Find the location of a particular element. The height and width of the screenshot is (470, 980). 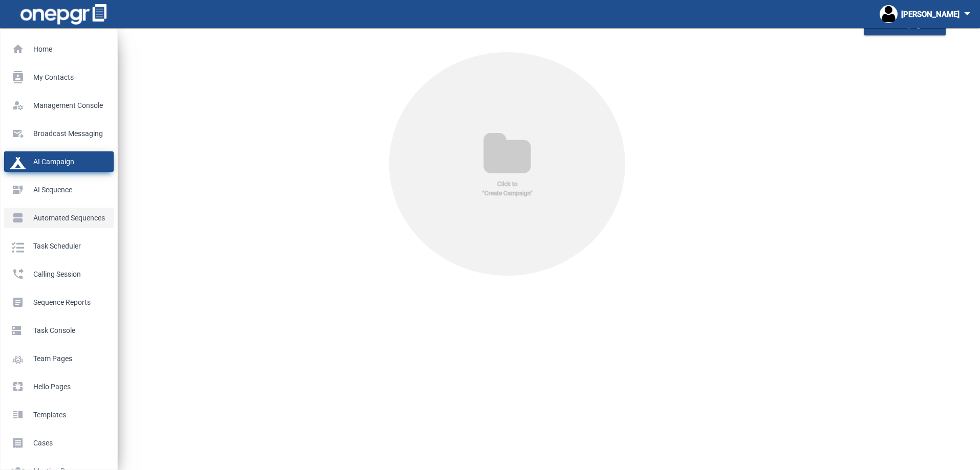

a: contactsMy Contacts is located at coordinates (59, 77).